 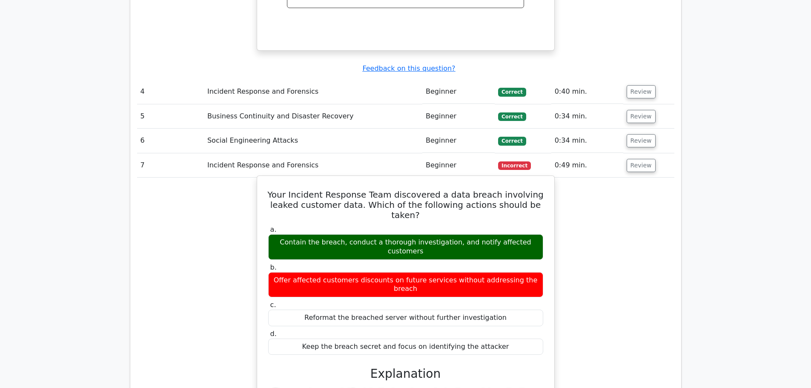 What do you see at coordinates (170, 92) in the screenshot?
I see `td: 4` at bounding box center [170, 92].